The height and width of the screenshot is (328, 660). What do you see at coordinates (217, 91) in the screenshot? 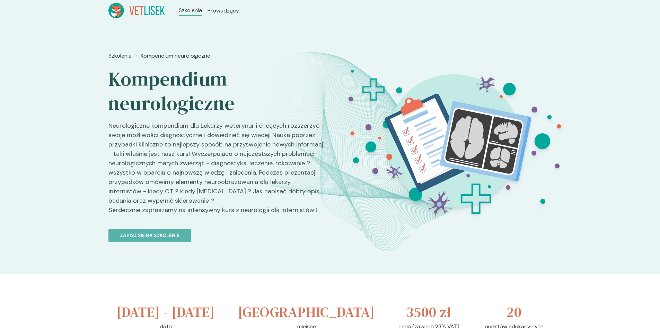
I see `h2: Kompendium neurologiczne` at bounding box center [217, 91].